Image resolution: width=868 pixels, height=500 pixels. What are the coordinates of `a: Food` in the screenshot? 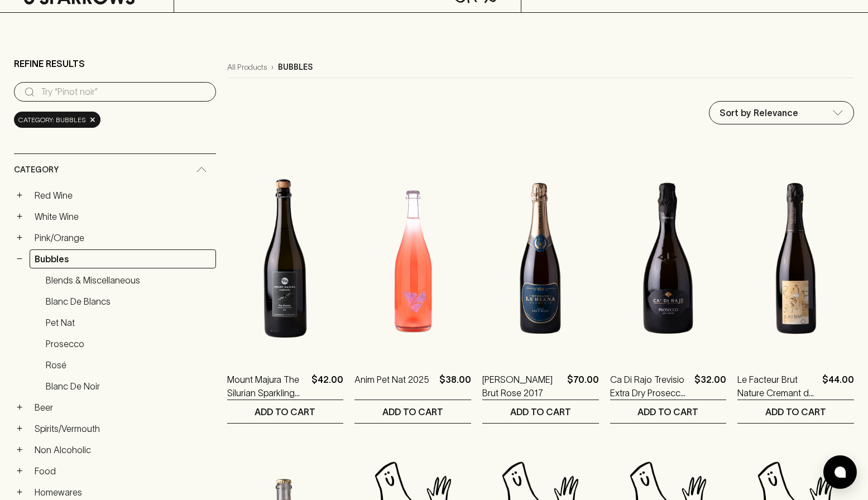 It's located at (123, 471).